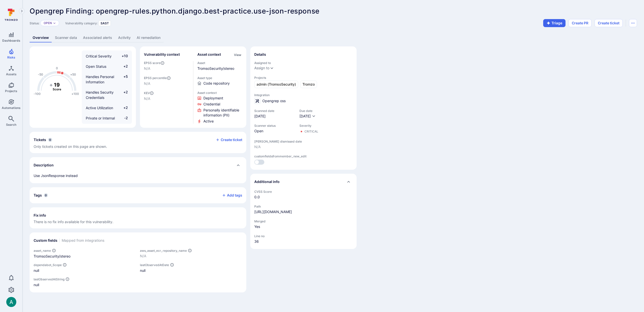 Image resolution: width=644 pixels, height=312 pixels. What do you see at coordinates (100, 121) in the screenshot?
I see `span: Private or Internal Asset` at bounding box center [100, 121].